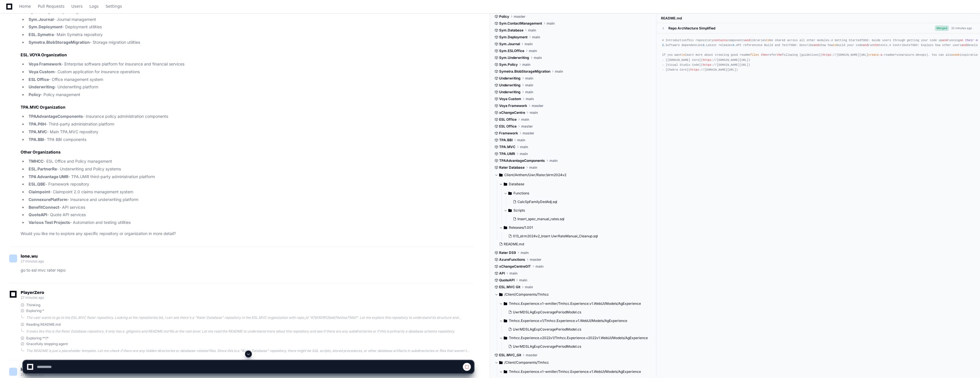 The image size is (980, 378). Describe the element at coordinates (250, 331) in the screenshot. I see `div: It looks like this is the Rater Database repository. It only has a .gitignore and README.md file ...` at that location.